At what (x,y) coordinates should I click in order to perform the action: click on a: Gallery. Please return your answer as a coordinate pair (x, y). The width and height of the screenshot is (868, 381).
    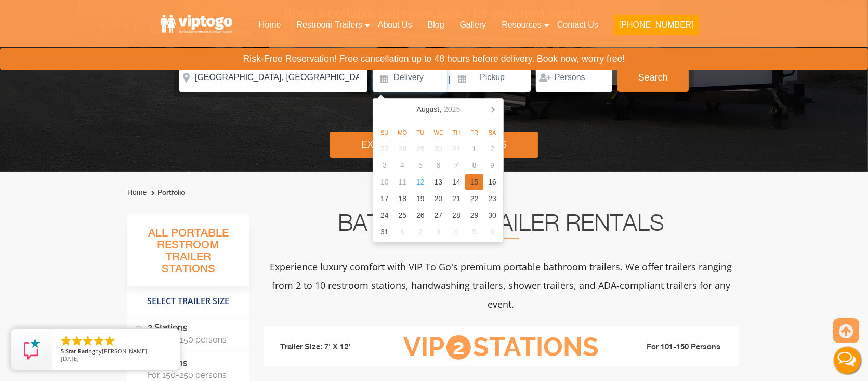
    Looking at the image, I should click on (473, 25).